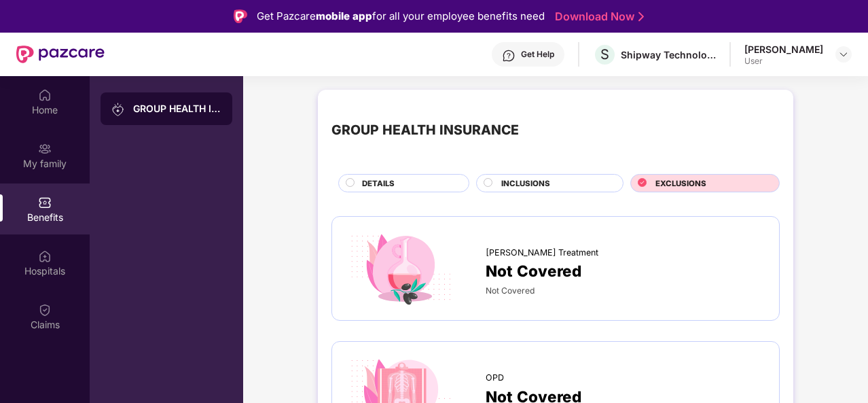  What do you see at coordinates (241, 17) in the screenshot?
I see `img: Logo` at bounding box center [241, 17].